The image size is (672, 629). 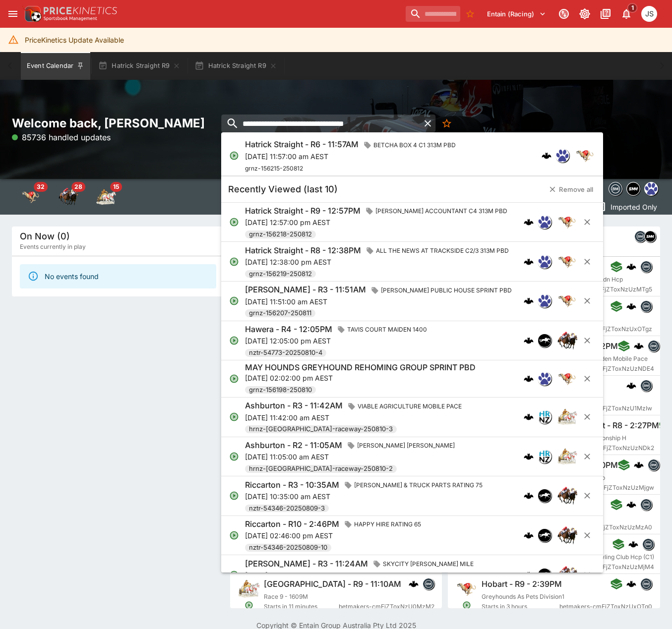 What do you see at coordinates (606, 329) in the screenshot?
I see `span: betmakers-cmFjZToxNzUxOTgz` at bounding box center [606, 329].